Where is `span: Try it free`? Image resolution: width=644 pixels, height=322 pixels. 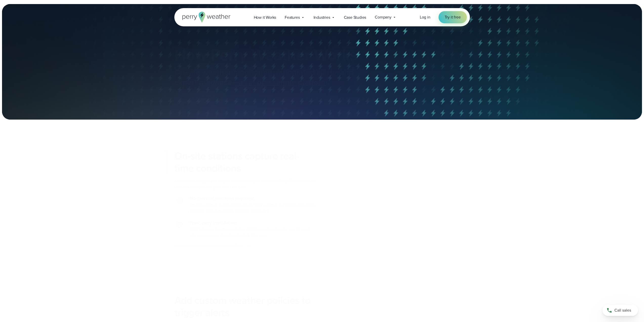
span: Try it free is located at coordinates (452, 17).